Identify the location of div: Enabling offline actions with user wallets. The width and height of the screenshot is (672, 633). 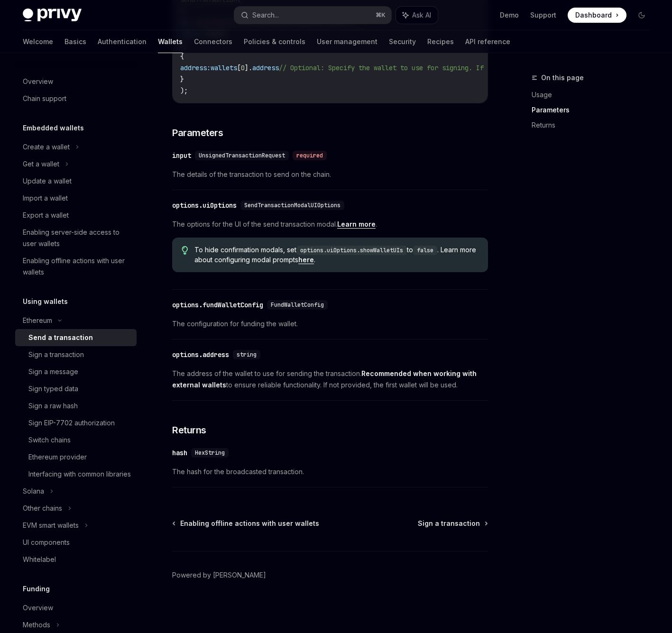
(76, 267).